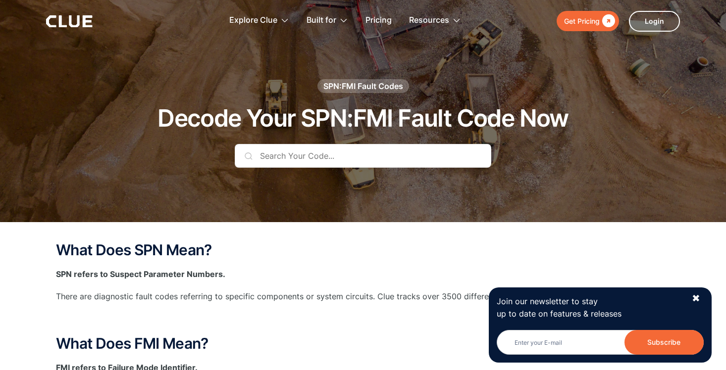 The width and height of the screenshot is (726, 370). I want to click on a: Pricing, so click(378, 20).